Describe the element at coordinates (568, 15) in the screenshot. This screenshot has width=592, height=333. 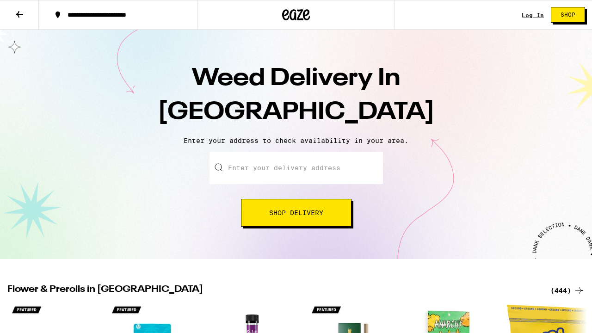
I see `span: Shop` at that location.